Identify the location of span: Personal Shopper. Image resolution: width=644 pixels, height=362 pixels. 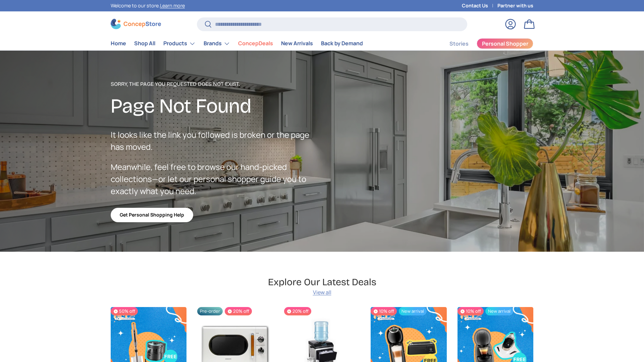
(505, 43).